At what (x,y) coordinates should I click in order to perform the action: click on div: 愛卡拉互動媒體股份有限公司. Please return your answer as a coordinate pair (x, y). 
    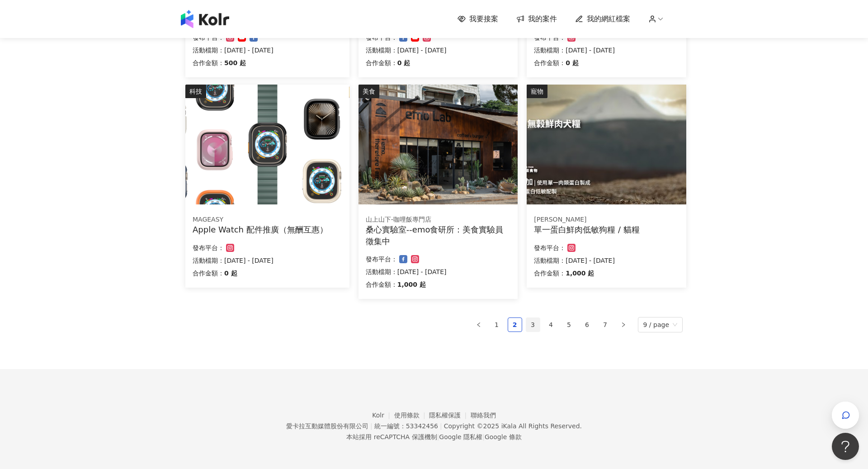
    Looking at the image, I should click on (327, 426).